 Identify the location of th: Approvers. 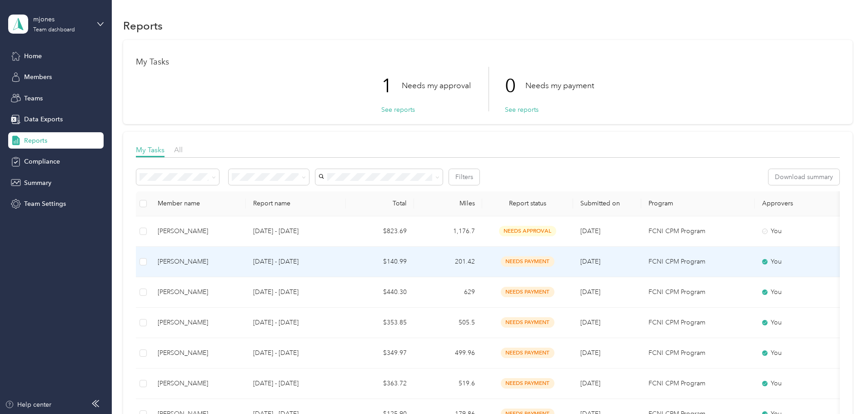
(801, 203).